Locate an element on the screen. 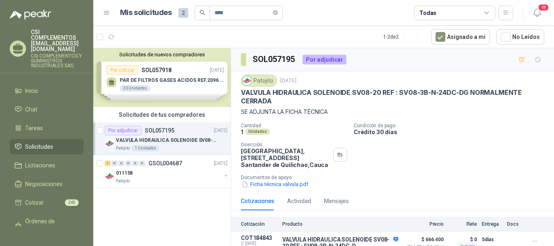  span: search is located at coordinates (202, 13).